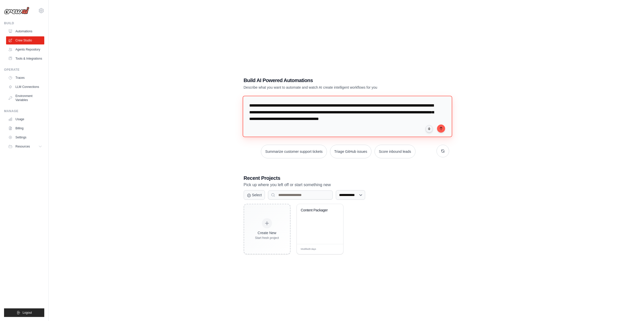 The height and width of the screenshot is (321, 644). Describe the element at coordinates (25, 146) in the screenshot. I see `button: Resources` at that location.